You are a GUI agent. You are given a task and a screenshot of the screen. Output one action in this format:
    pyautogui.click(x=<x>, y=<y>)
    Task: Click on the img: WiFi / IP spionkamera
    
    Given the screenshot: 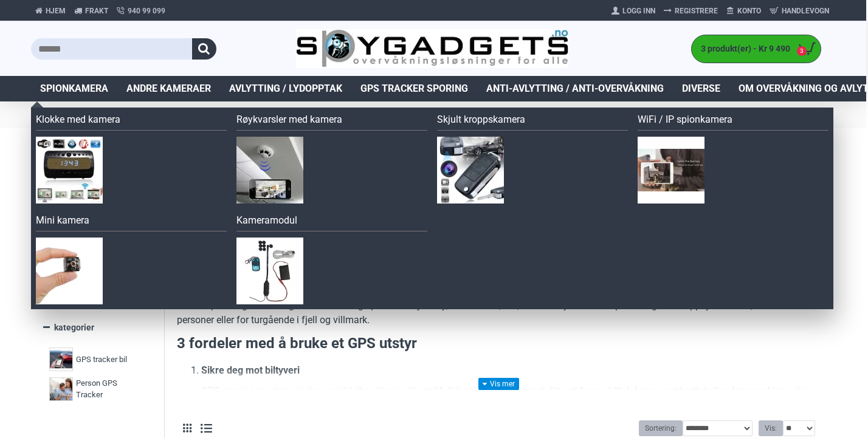 What is the action you would take?
    pyautogui.click(x=670, y=170)
    